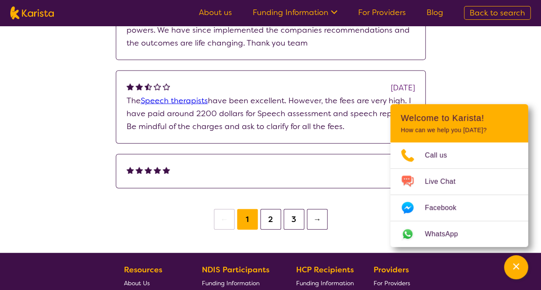 This screenshot has width=541, height=290. Describe the element at coordinates (294, 220) in the screenshot. I see `button: 3` at that location.